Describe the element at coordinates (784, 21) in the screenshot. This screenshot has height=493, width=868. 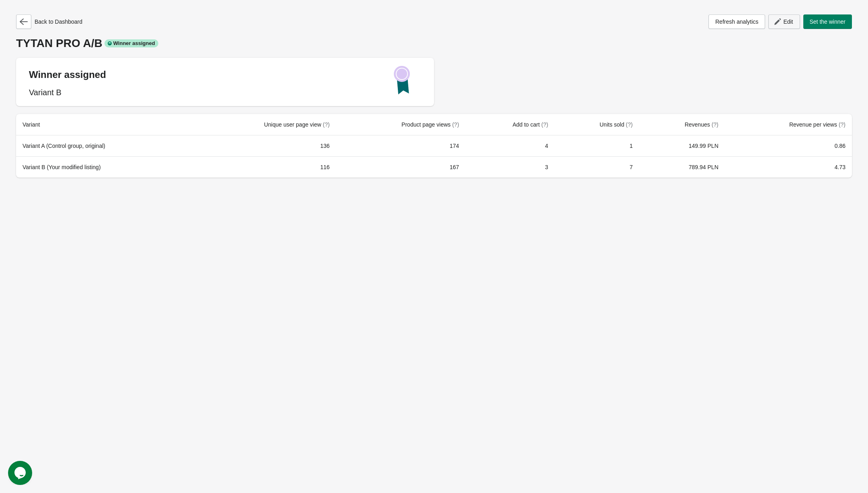
I see `button: Edit` at that location.